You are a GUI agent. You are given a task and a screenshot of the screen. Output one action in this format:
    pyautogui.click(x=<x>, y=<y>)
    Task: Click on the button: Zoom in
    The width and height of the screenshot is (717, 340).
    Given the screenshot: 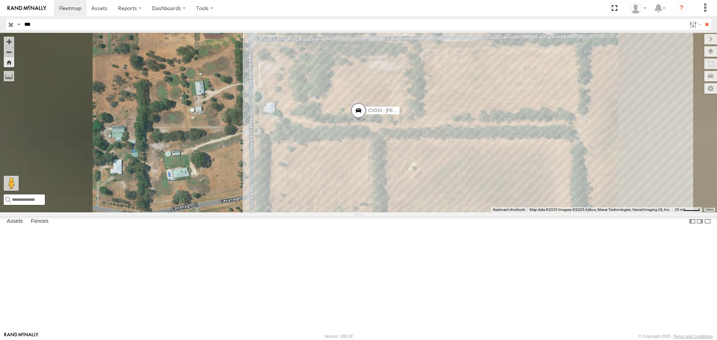 What is the action you would take?
    pyautogui.click(x=9, y=41)
    